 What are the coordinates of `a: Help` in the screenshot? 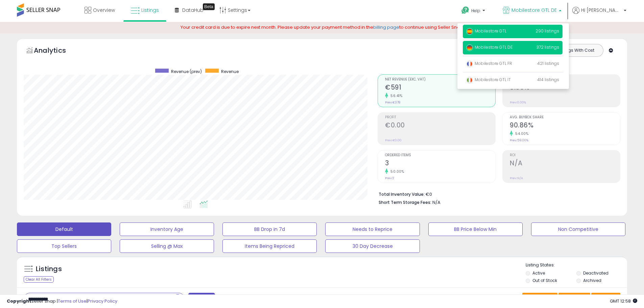 It's located at (474, 12).